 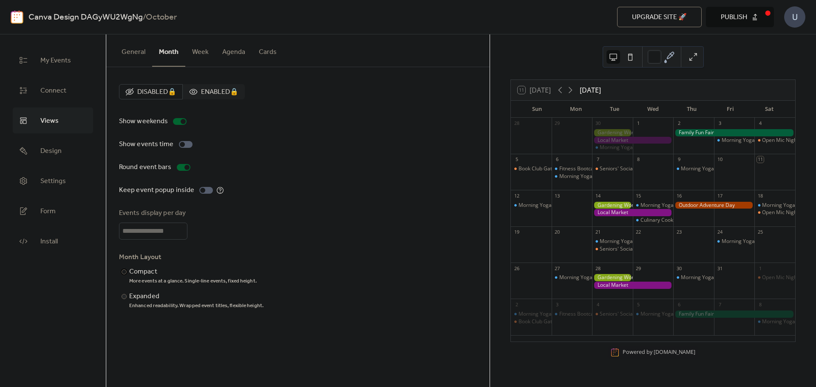 I want to click on div: 11, so click(x=760, y=159).